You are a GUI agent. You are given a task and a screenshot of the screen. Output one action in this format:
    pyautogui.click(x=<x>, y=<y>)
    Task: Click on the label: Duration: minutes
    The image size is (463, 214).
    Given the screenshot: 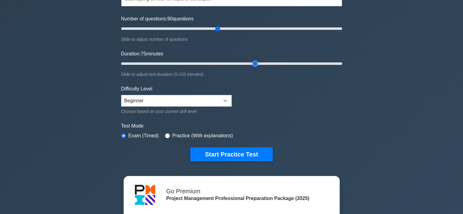 What is the action you would take?
    pyautogui.click(x=142, y=54)
    